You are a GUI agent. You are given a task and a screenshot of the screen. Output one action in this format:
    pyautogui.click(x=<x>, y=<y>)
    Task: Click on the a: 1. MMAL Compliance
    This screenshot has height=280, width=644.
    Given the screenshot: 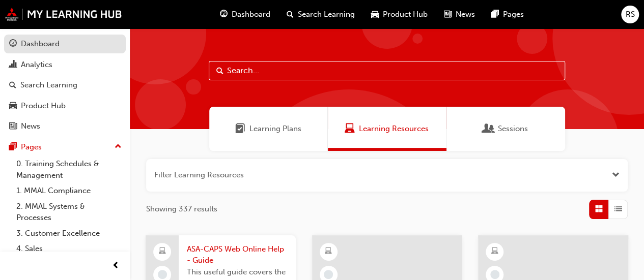 What is the action you would take?
    pyautogui.click(x=69, y=191)
    